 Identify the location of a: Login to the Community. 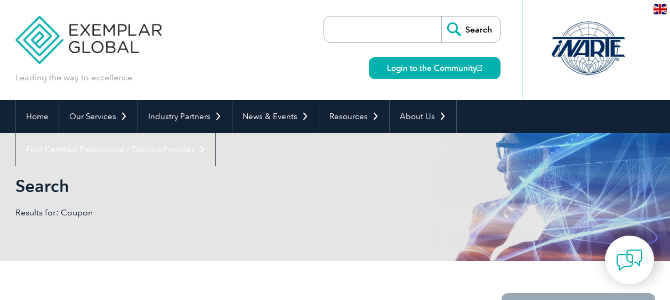
(434, 68).